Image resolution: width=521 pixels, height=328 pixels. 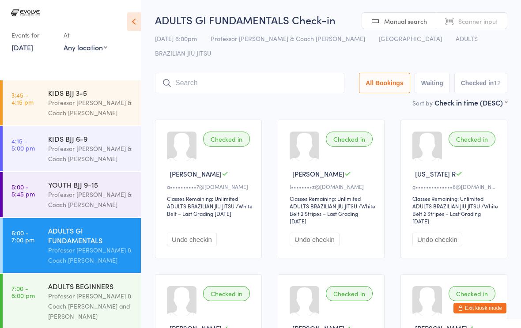 I want to click on time: 4:15 - 5:00 pm, so click(x=23, y=144).